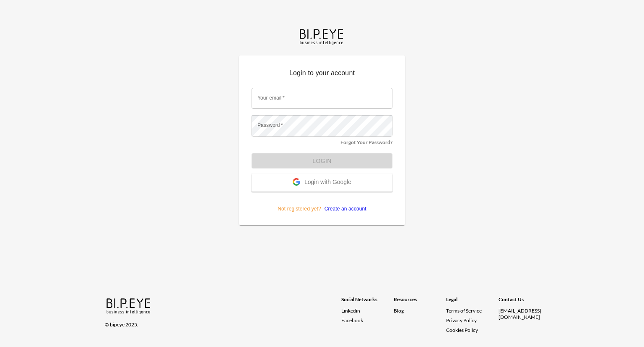 This screenshot has width=644, height=347. Describe the element at coordinates (344, 209) in the screenshot. I see `a: Create an account` at that location.